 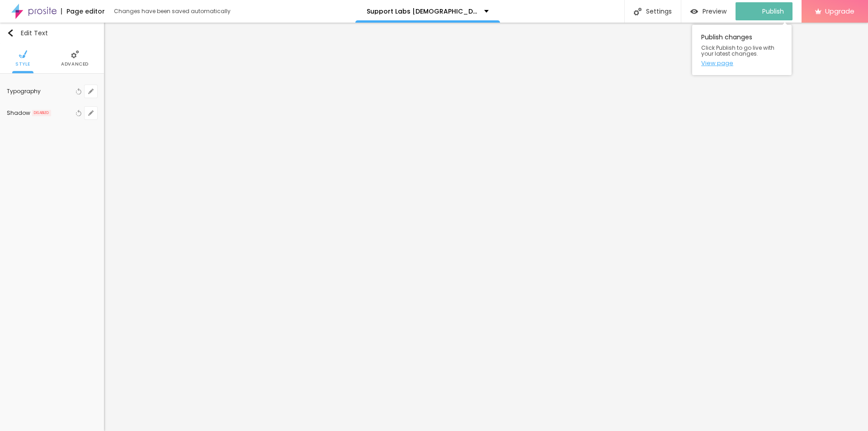 What do you see at coordinates (83, 11) in the screenshot?
I see `div: Page editor` at bounding box center [83, 11].